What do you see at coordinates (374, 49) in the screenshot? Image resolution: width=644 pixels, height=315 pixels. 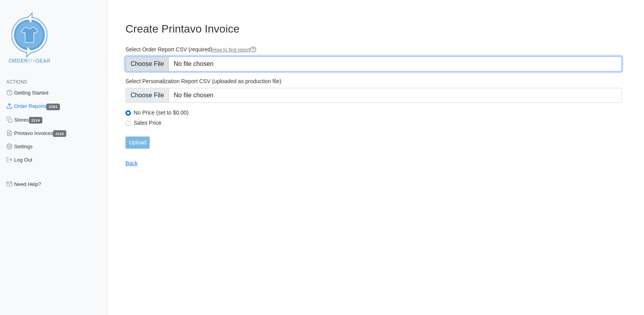 I see `label: Select Order Report CSV (required)` at bounding box center [374, 49].